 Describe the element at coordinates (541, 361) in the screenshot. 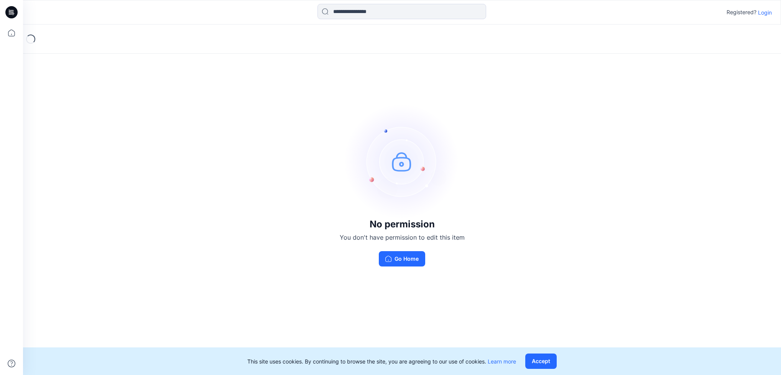

I see `button: Accept` at that location.